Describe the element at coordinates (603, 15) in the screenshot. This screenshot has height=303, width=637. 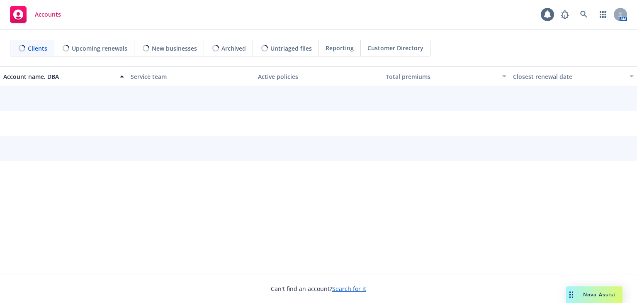
I see `a: Switch app` at that location.